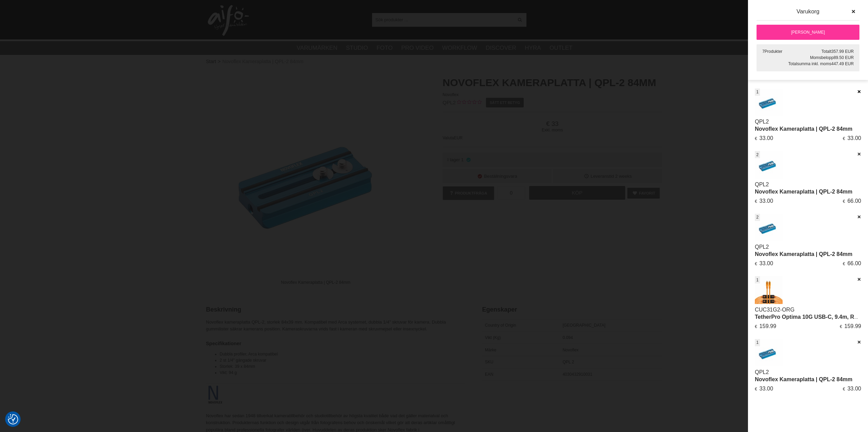 This screenshot has height=432, width=868. Describe the element at coordinates (13, 419) in the screenshot. I see `button: Samtyckesinställningar` at that location.